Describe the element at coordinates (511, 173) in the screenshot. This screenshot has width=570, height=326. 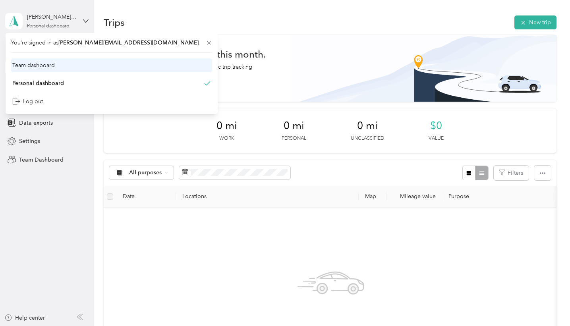
I see `button: Filters` at that location.